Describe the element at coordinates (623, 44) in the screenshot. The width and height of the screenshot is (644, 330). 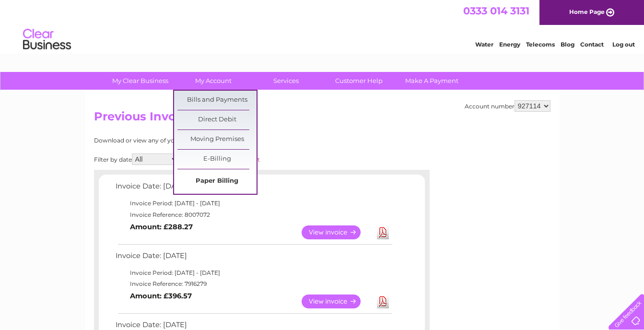
I see `a: Log out` at that location.